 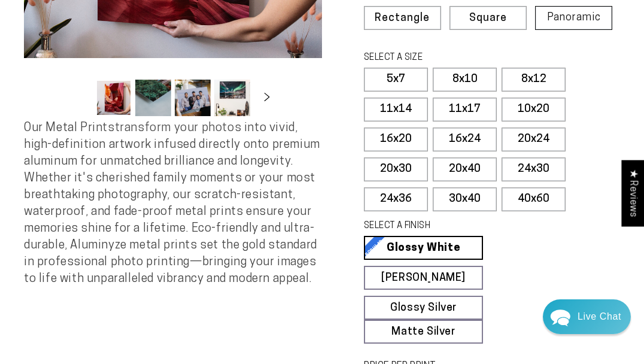 What do you see at coordinates (464, 169) in the screenshot?
I see `label: 20x40` at bounding box center [464, 169].